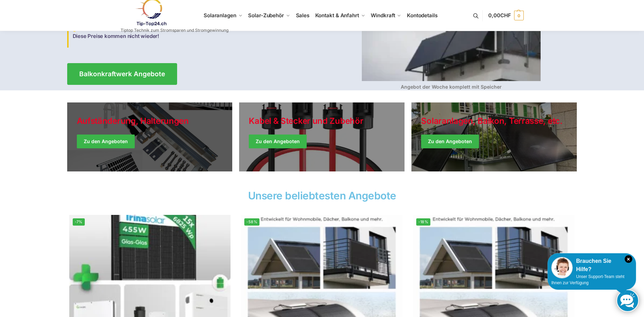 This screenshot has height=317, width=644. What do you see at coordinates (383, 15) in the screenshot?
I see `span: Windkraft` at bounding box center [383, 15].